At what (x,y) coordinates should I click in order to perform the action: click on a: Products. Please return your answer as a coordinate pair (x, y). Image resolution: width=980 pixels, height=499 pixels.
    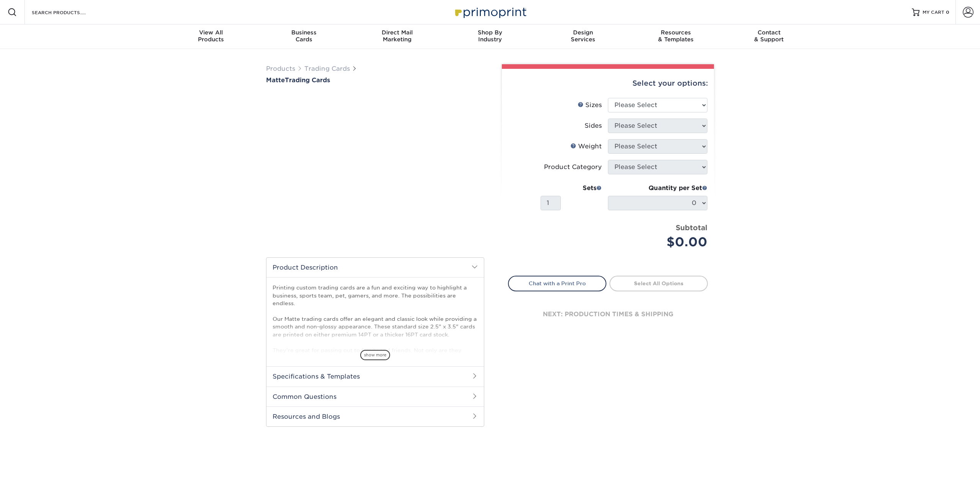
    Looking at the image, I should click on (281, 68).